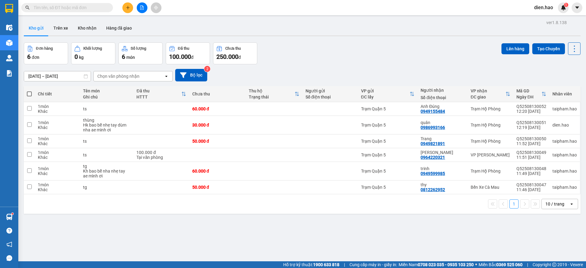 Image resolution: width=586 pixels, height=268 pixels. Describe the element at coordinates (159, 97) in the screenshot. I see `div: HTTT` at that location.